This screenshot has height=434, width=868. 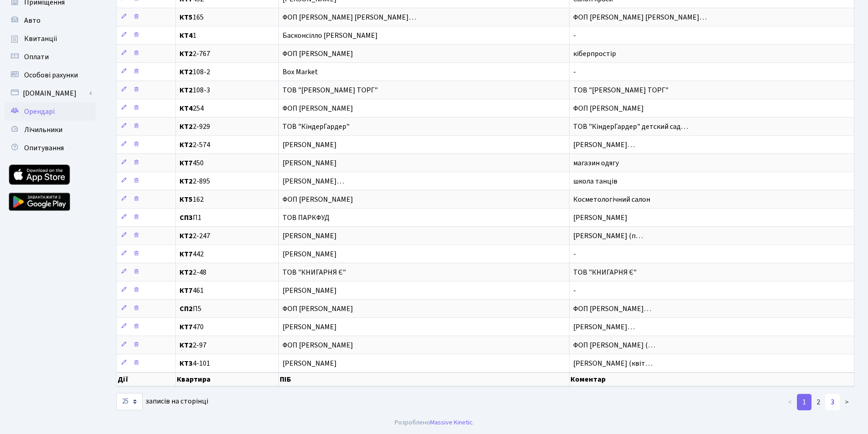 I want to click on span: 2-574, so click(x=227, y=145).